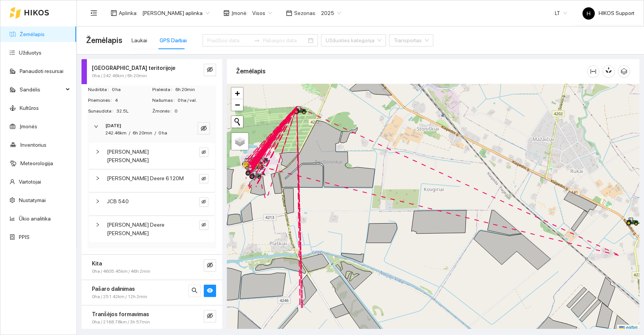  What do you see at coordinates (41, 72) in the screenshot?
I see `a: Panaudoti resursai` at bounding box center [41, 72].